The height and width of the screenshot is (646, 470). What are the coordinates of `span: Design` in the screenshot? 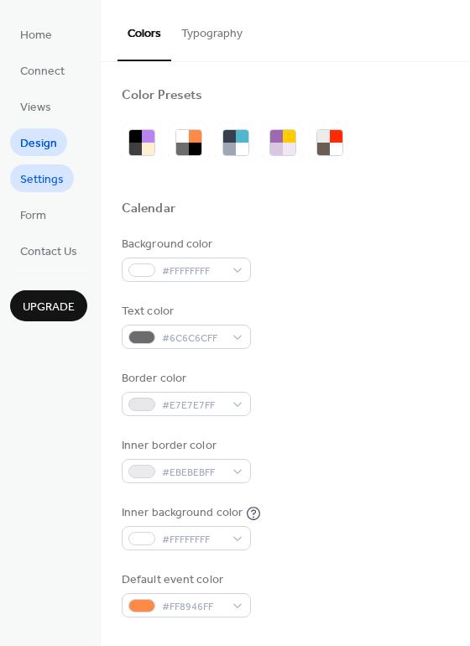 It's located at (39, 143).